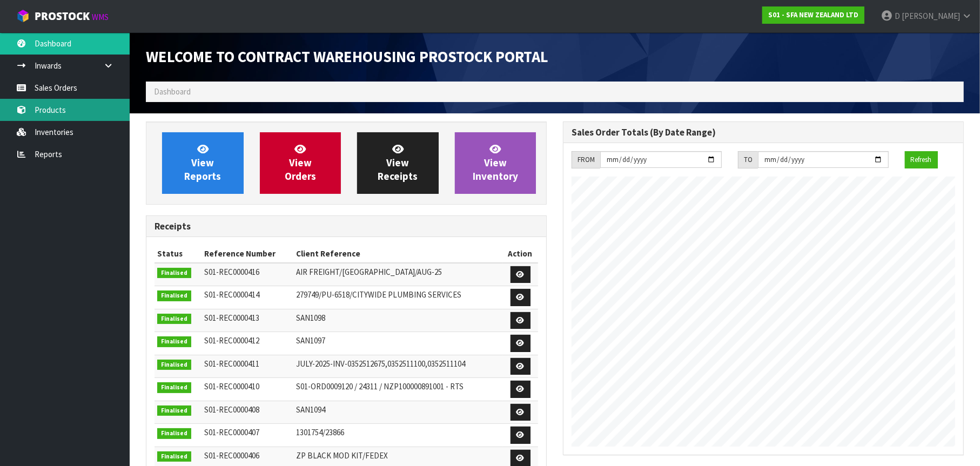  What do you see at coordinates (202, 163) in the screenshot?
I see `span: View Reports` at bounding box center [202, 163].